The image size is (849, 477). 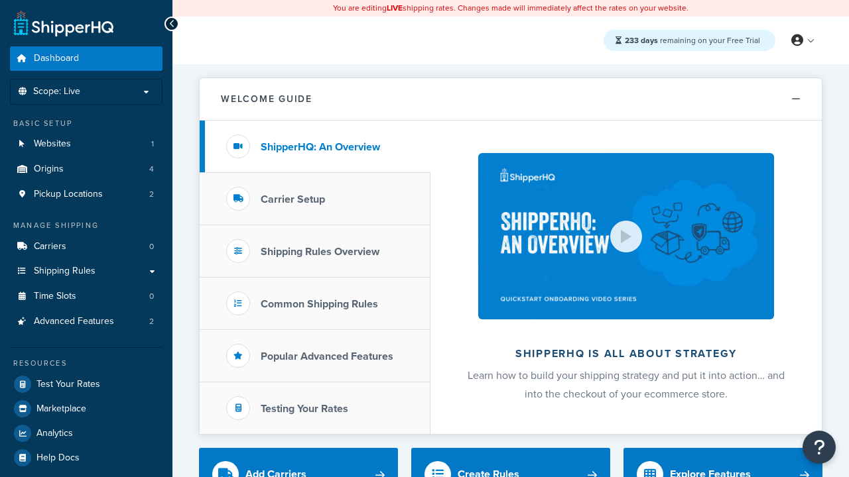 I want to click on h3: Testing Your Rates, so click(x=304, y=409).